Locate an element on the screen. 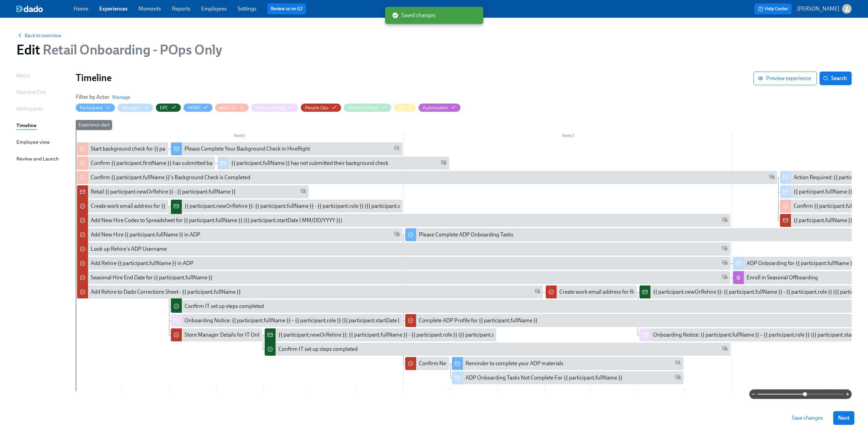  span: Next is located at coordinates (844, 418).